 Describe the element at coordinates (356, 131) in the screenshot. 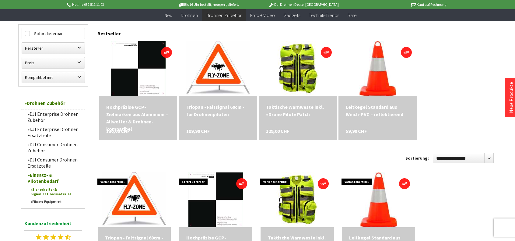

I see `span: 59,90 CHF` at that location.